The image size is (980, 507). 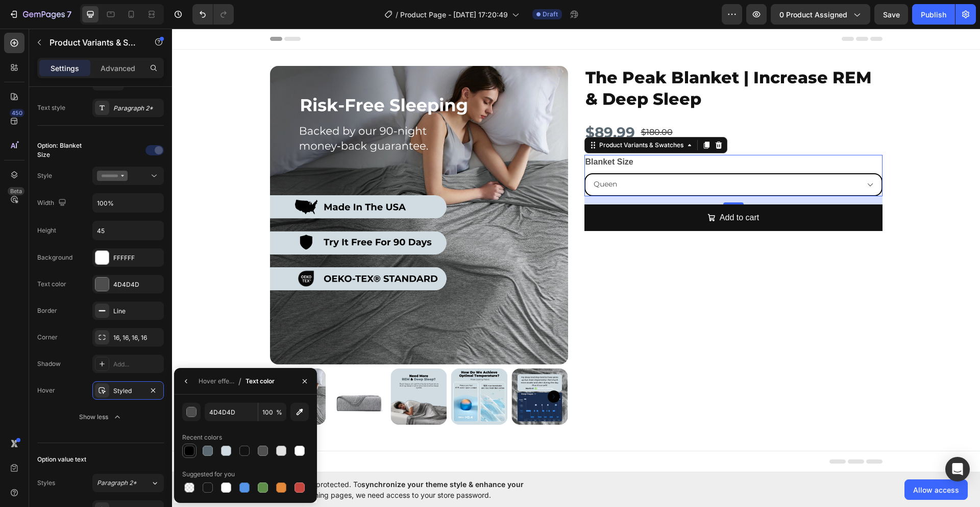 I want to click on div: Text style, so click(x=51, y=108).